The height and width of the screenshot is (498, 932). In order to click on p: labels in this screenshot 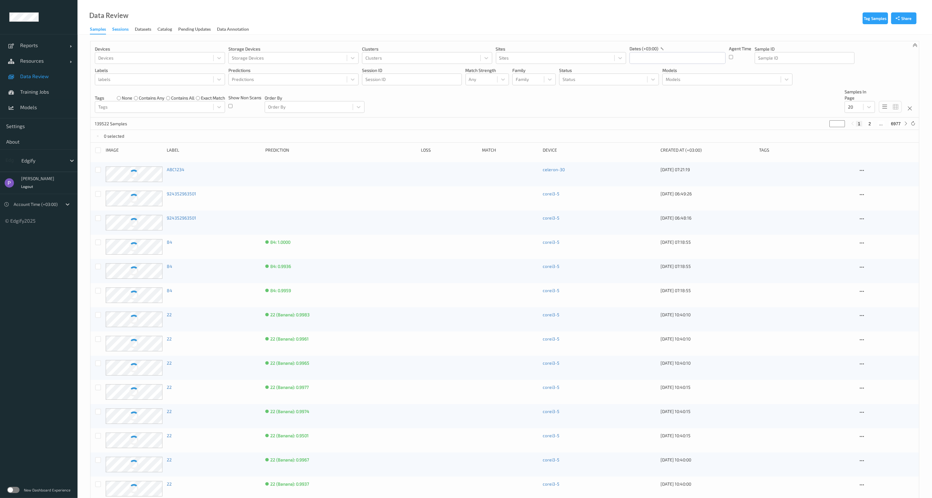, I will do `click(160, 70)`.